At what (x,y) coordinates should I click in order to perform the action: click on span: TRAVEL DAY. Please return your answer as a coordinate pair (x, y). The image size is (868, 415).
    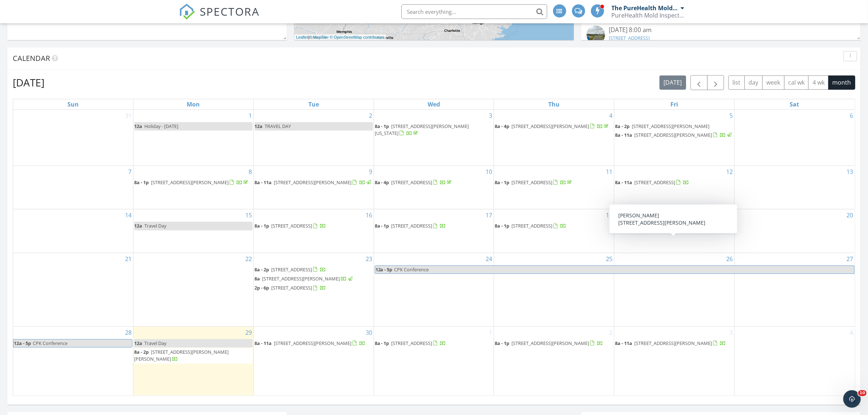
    Looking at the image, I should click on (278, 126).